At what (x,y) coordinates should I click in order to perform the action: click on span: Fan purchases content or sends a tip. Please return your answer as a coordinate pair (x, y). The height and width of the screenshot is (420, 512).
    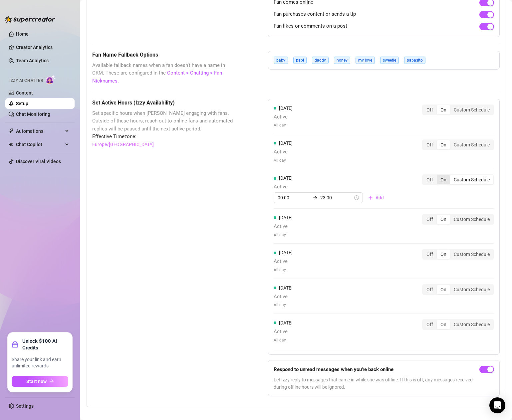
    Looking at the image, I should click on (315, 14).